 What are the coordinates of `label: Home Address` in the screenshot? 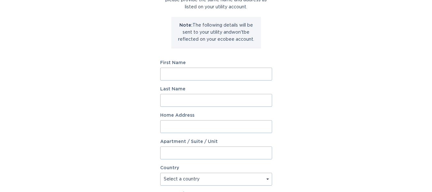 It's located at (216, 115).